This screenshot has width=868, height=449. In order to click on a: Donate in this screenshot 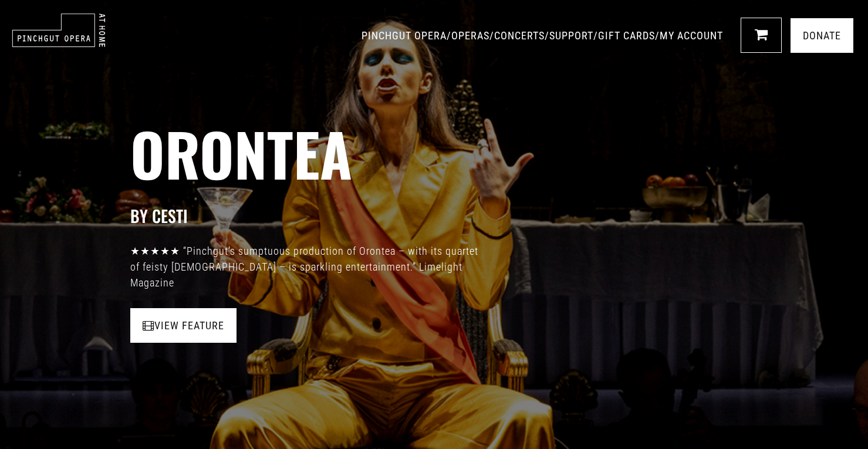, I will do `click(821, 35)`.